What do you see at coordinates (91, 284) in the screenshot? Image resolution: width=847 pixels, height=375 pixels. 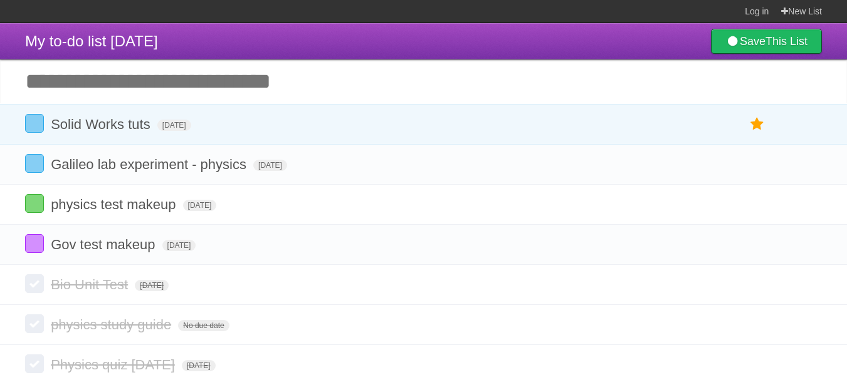 I see `span: Bio Unit Test` at bounding box center [91, 284].